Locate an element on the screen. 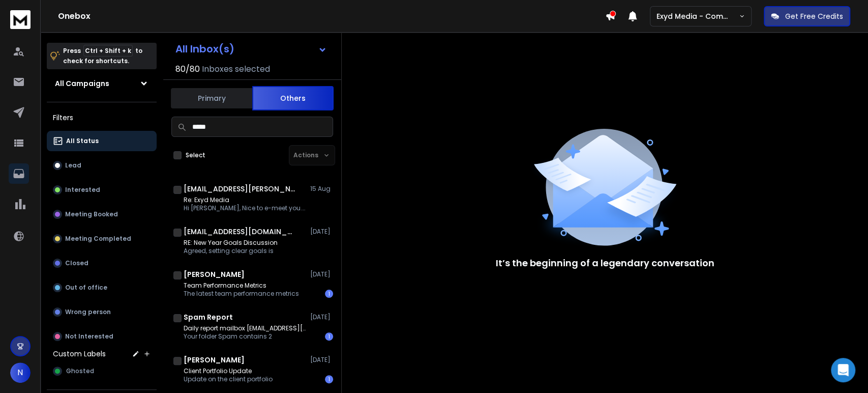 The height and width of the screenshot is (393, 868). p: Out of office is located at coordinates (86, 287).